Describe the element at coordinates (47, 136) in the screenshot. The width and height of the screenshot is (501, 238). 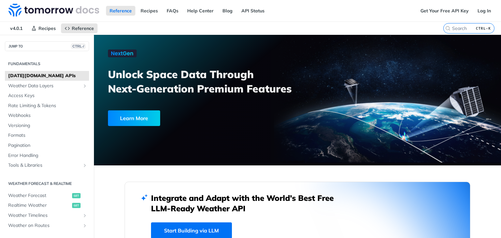
I see `a: Formats` at that location.